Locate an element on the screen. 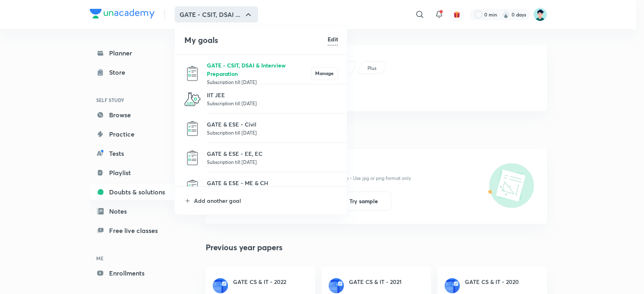  img: GATE & ESE - EE, EC is located at coordinates (192, 158).